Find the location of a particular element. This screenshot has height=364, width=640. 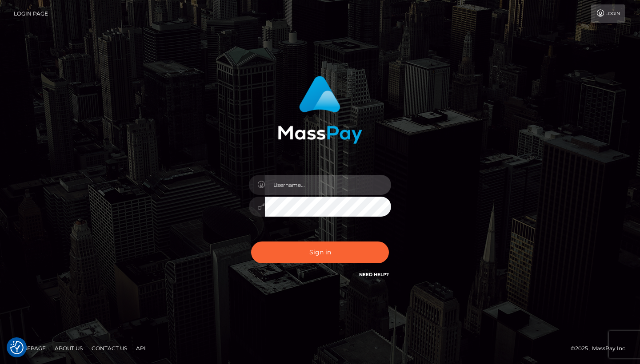

a: About Us is located at coordinates (68, 348).